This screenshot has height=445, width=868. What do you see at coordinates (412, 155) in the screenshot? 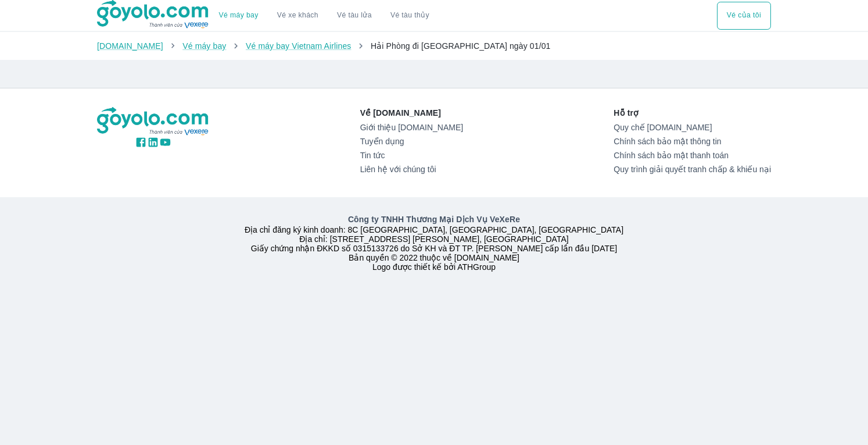
I see `a: Tin tức` at bounding box center [412, 155].